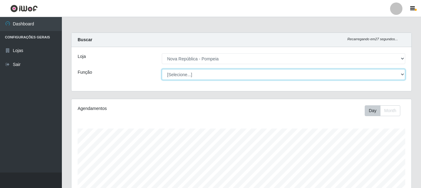  I want to click on label: Função, so click(85, 72).